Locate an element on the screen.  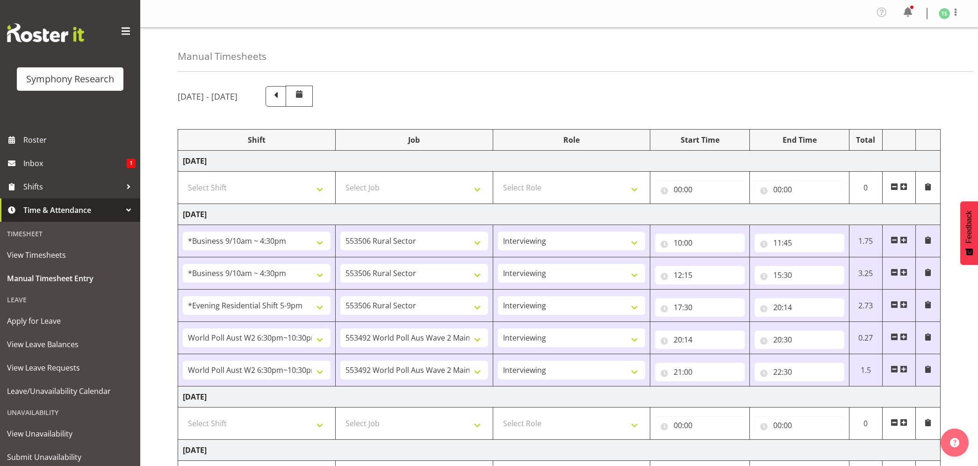
div: Timesheet is located at coordinates (70, 233).